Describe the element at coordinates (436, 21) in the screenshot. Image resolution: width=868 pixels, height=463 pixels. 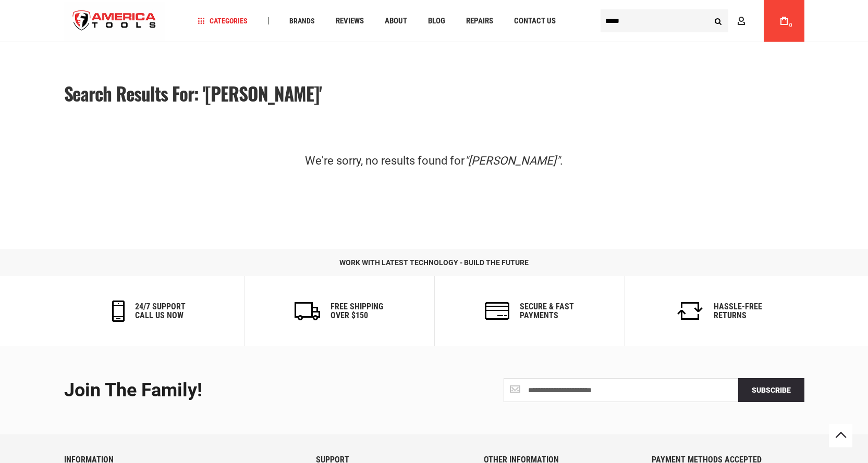
I see `span: Blog` at that location.